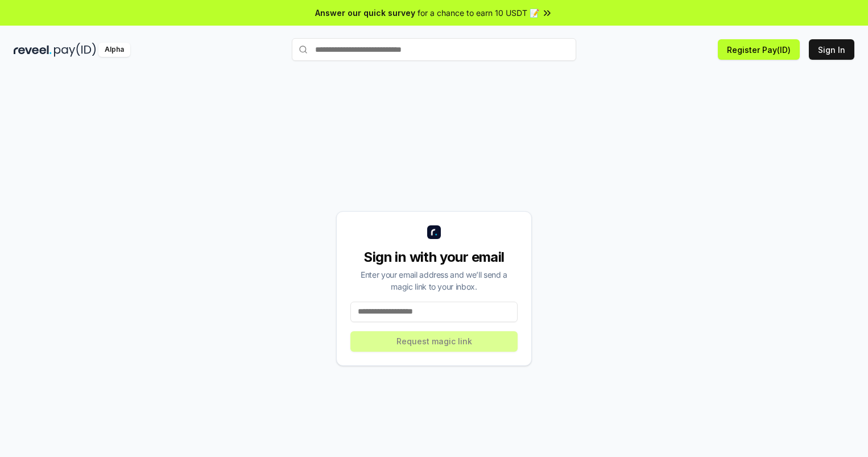 This screenshot has width=868, height=457. Describe the element at coordinates (832, 49) in the screenshot. I see `button: Sign In` at that location.